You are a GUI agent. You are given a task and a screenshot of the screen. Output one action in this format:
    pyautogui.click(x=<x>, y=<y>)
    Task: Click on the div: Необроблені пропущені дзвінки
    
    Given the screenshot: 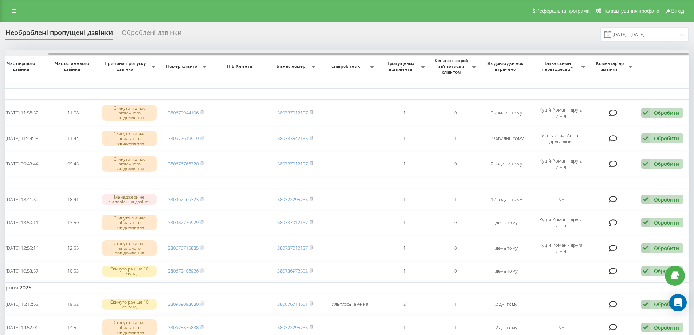 What is the action you would take?
    pyautogui.click(x=59, y=34)
    